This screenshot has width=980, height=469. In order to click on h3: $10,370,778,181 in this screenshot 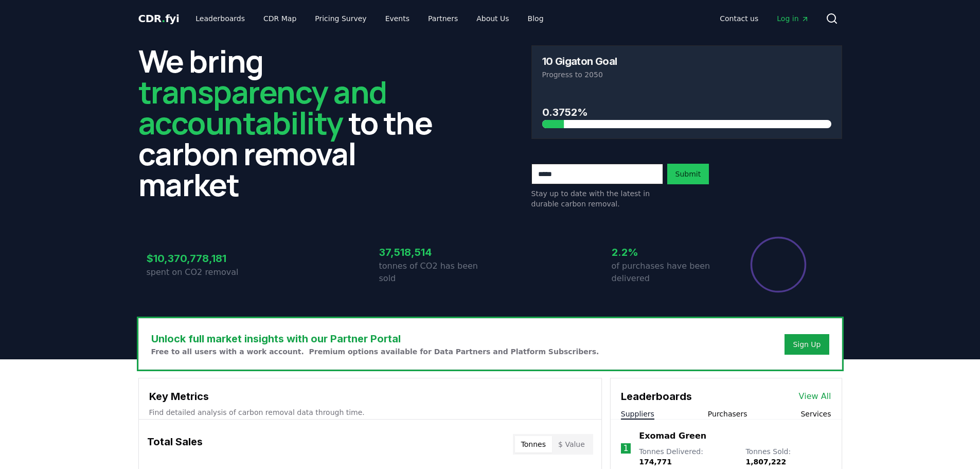, I will do `click(202, 258)`.